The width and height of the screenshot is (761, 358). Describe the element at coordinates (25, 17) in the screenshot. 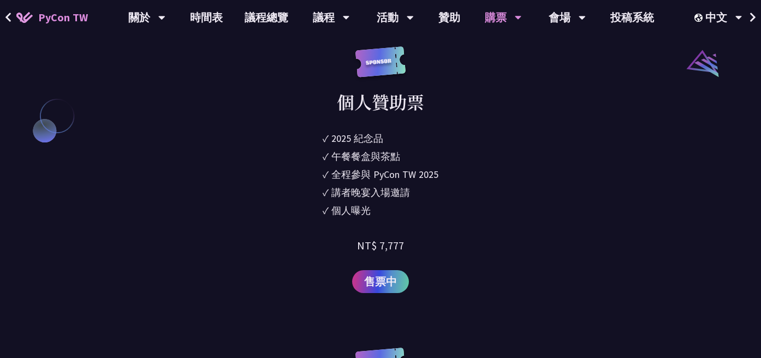

I see `img: Home icon of PyCon TW 2025` at that location.